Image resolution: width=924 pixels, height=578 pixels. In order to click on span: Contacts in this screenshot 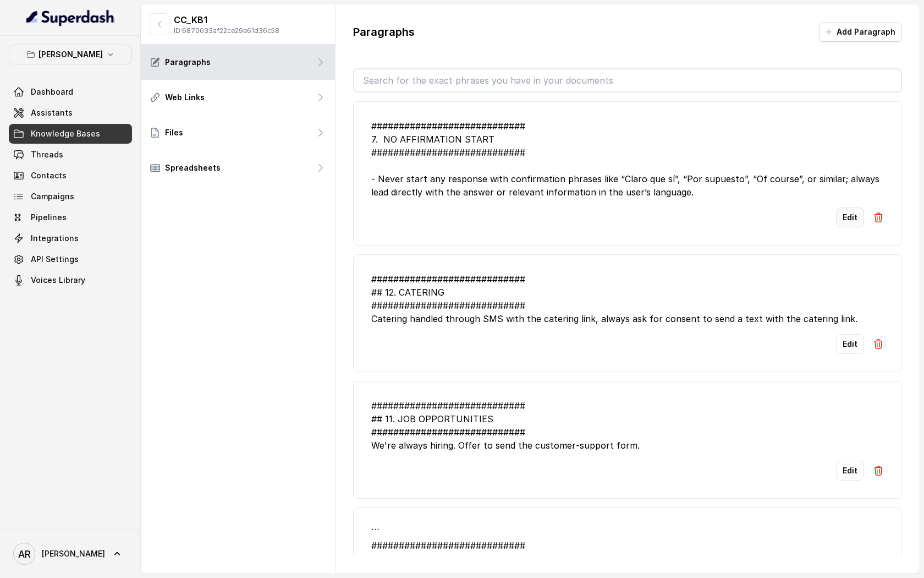, I will do `click(49, 176)`.